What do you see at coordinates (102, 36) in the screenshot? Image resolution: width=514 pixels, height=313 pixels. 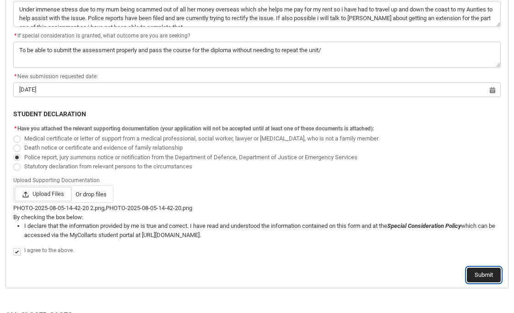 I see `span: If special consideration is granted, what outcome are you are seeking?` at bounding box center [102, 36].